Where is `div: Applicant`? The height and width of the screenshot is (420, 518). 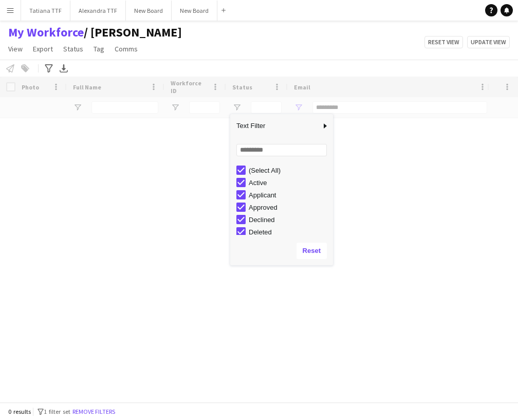 div: Applicant is located at coordinates (289, 195).